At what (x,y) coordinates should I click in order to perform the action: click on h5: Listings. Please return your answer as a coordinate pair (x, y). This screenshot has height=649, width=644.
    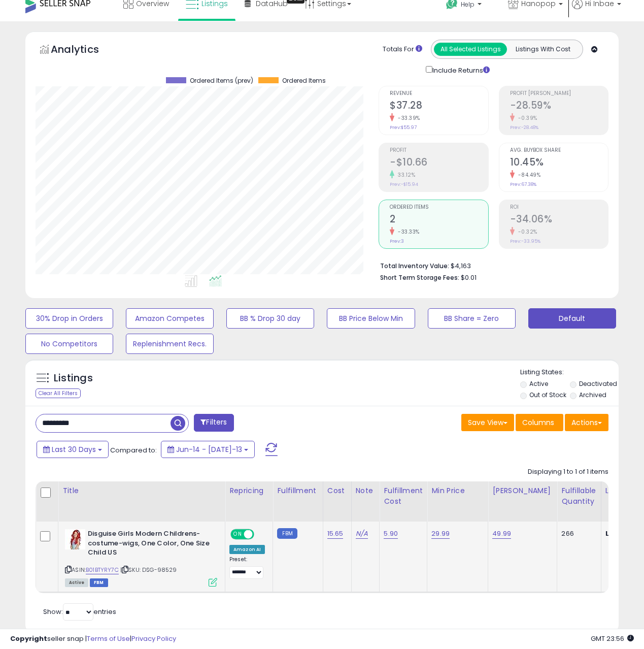
    Looking at the image, I should click on (73, 378).